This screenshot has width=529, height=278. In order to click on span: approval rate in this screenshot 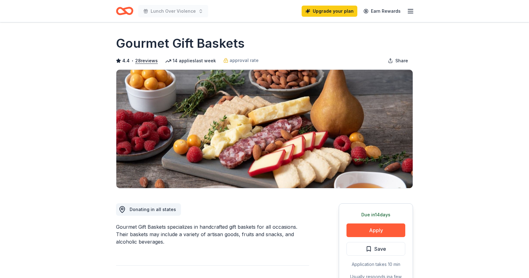, I will do `click(244, 60)`.